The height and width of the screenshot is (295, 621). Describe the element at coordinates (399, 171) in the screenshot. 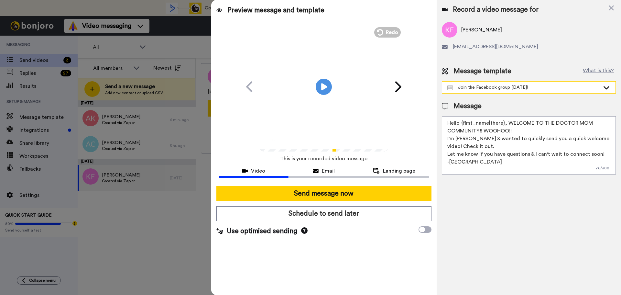

I see `span: Landing page` at that location.